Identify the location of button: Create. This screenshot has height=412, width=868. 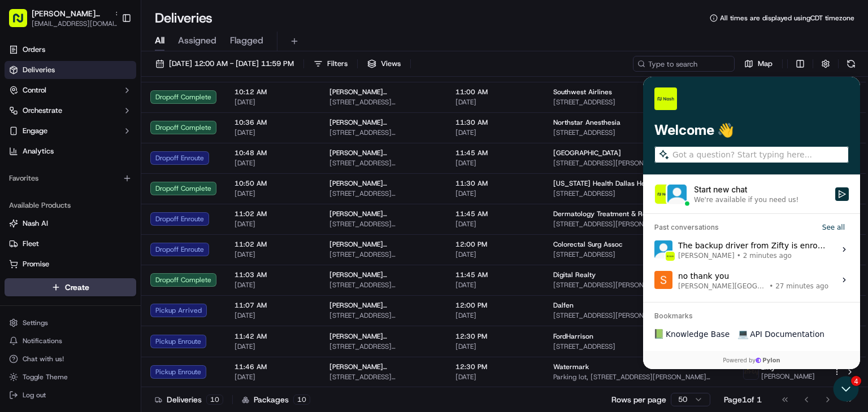
(70, 287).